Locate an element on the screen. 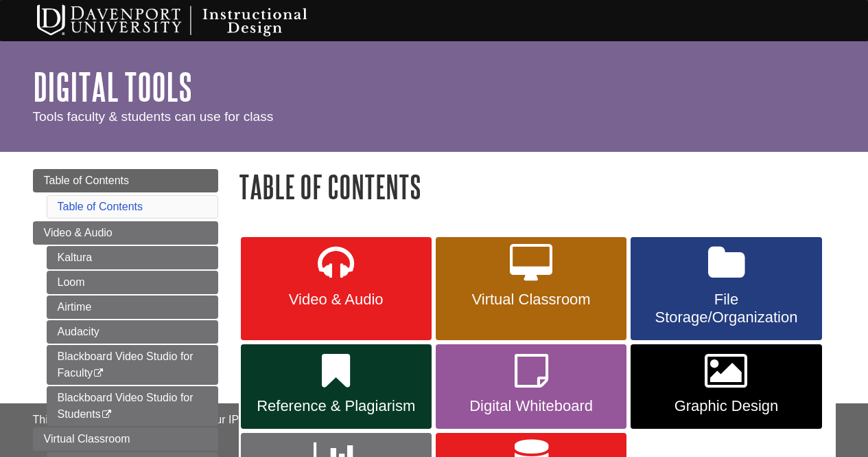 The width and height of the screenshot is (868, 457). h1: Table of Contents is located at coordinates (537, 186).